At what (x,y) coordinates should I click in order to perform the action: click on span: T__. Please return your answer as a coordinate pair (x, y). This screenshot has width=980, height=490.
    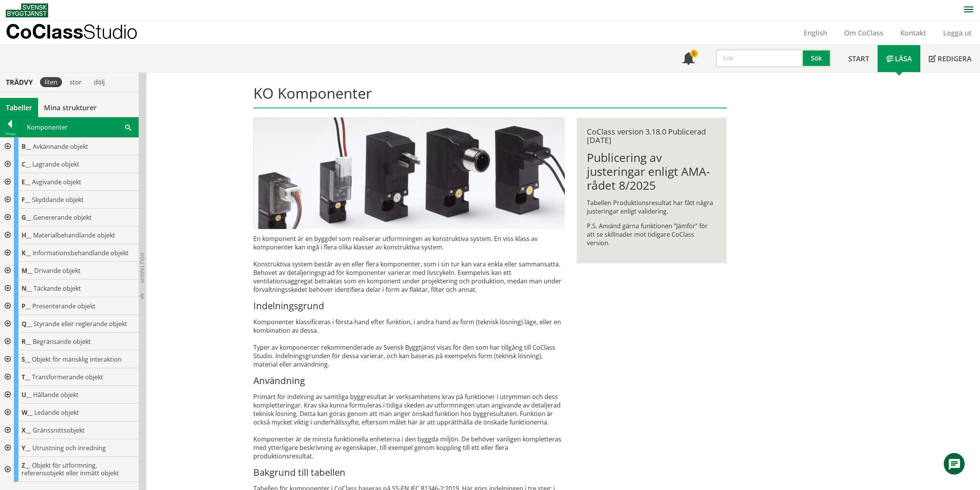
    Looking at the image, I should click on (26, 377).